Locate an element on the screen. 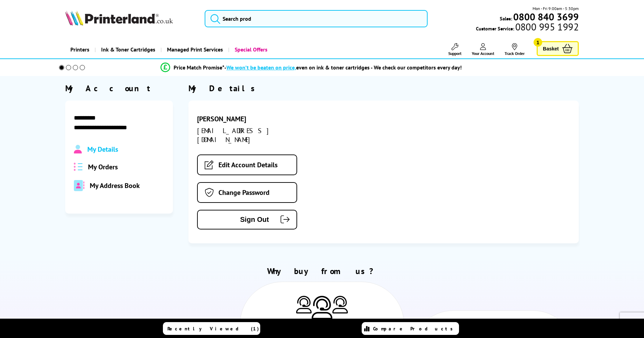  a: Support is located at coordinates (455, 50).